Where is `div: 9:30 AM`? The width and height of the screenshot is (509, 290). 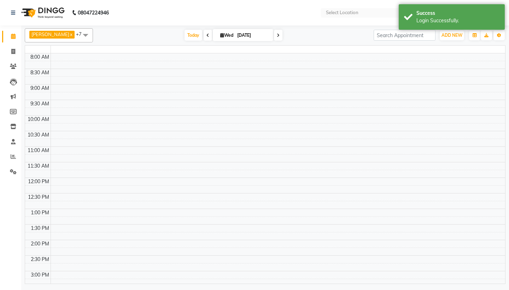
div: 9:30 AM is located at coordinates (40, 104).